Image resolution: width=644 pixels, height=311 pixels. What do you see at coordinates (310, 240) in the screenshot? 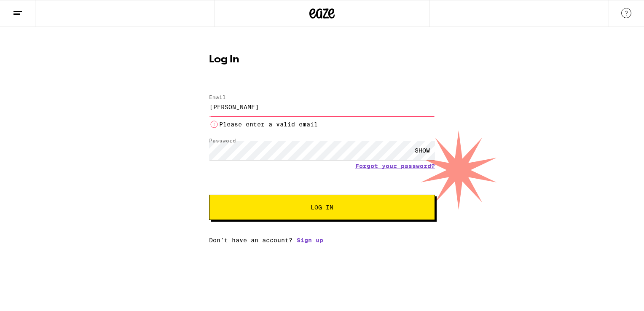
I see `a: Sign up` at bounding box center [310, 240].